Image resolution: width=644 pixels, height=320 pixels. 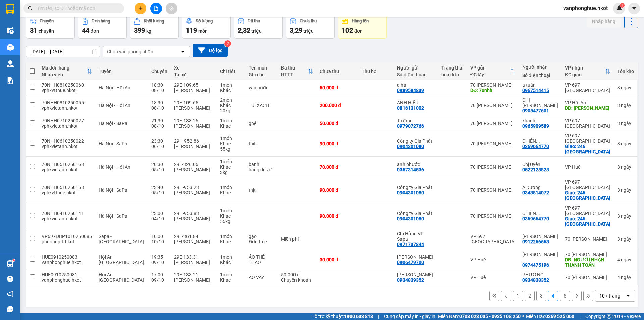 What do you see at coordinates (194, 121) in the screenshot?
I see `div: 29E-133.26` at bounding box center [194, 121].